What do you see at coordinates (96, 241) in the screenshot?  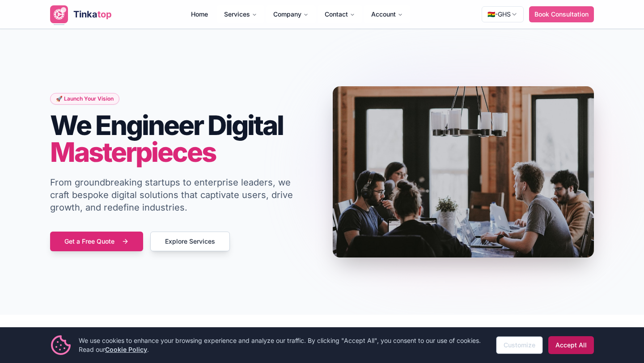 I see `a: Get a Free Quote` at bounding box center [96, 241].